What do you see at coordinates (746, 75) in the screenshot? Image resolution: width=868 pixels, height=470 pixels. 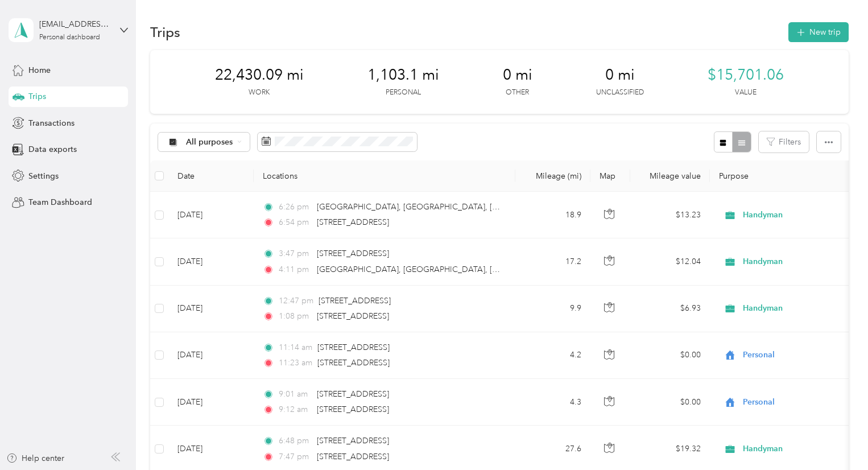 I see `span: $15,701.06` at bounding box center [746, 75].